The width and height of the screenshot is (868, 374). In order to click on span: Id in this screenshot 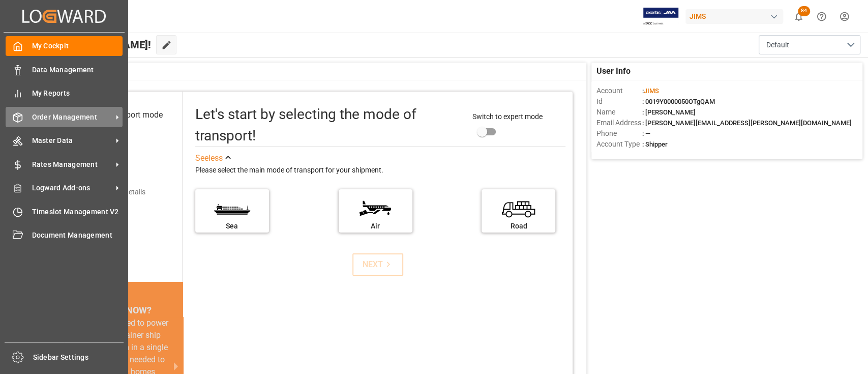, I will do `click(619, 101)`.